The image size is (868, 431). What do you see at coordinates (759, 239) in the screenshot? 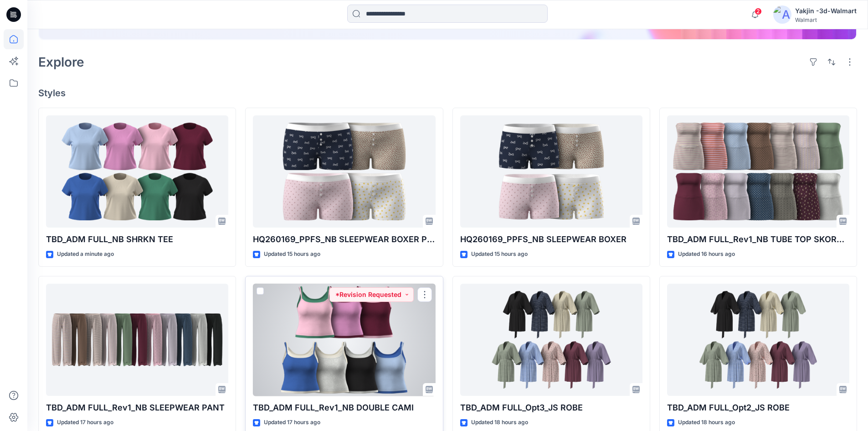
I see `p: TBD_ADM FULL_Rev1_NB TUBE TOP SKORT SET` at bounding box center [759, 239].